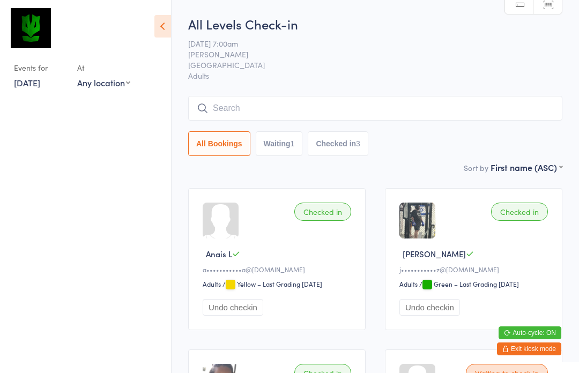 The image size is (579, 373). Describe the element at coordinates (530, 333) in the screenshot. I see `button: Auto-cycle: ON` at that location.